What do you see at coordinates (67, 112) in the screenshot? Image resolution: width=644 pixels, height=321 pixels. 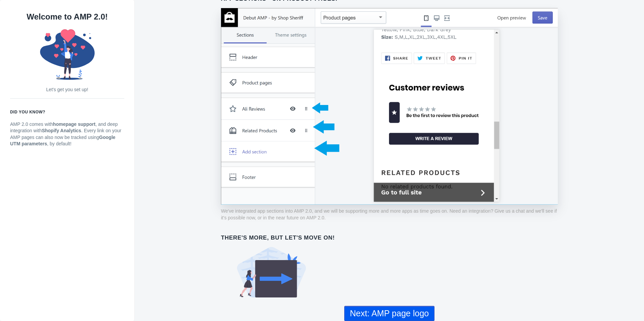 I see `h6: Did you know?` at bounding box center [67, 112].